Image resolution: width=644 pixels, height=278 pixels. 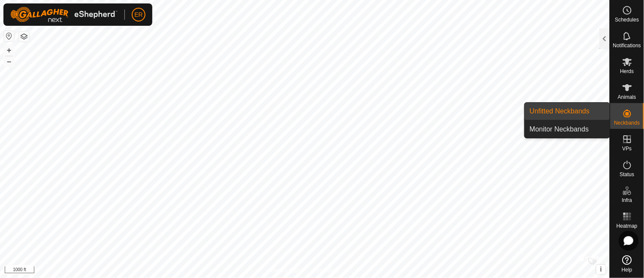 I want to click on span: Notifications, so click(x=627, y=46).